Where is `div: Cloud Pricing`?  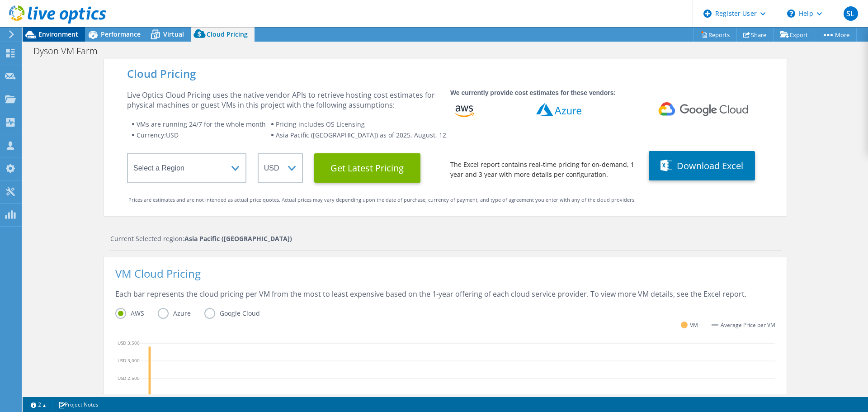
div: Cloud Pricing is located at coordinates (445, 74).